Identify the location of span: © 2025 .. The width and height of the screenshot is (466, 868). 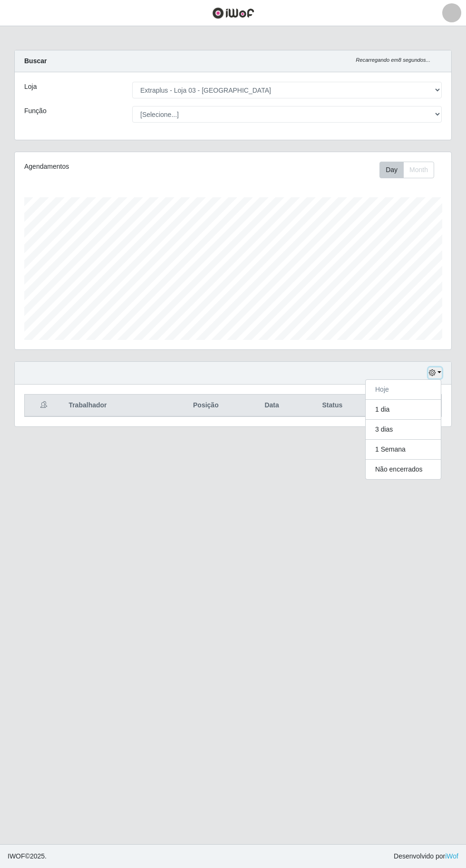
(27, 856).